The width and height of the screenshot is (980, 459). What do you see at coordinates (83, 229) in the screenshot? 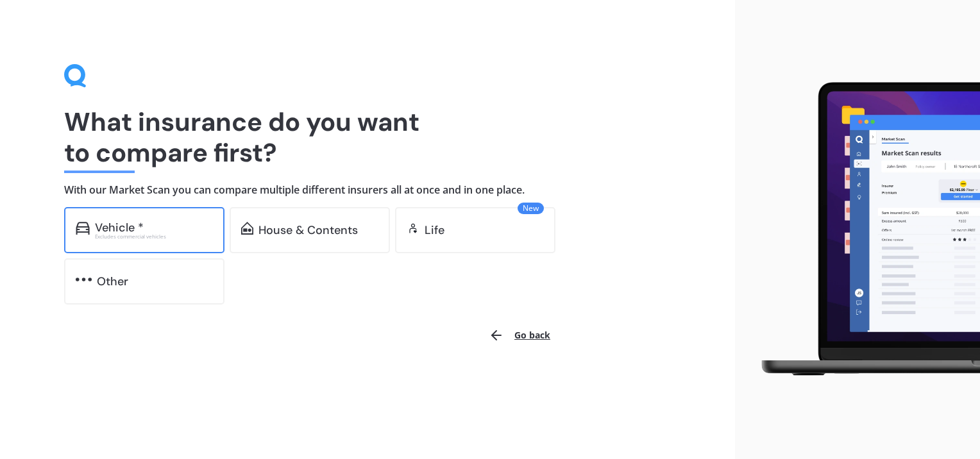
I see `img: car.f15378c7a67c060ca3f3.svg` at bounding box center [83, 229].